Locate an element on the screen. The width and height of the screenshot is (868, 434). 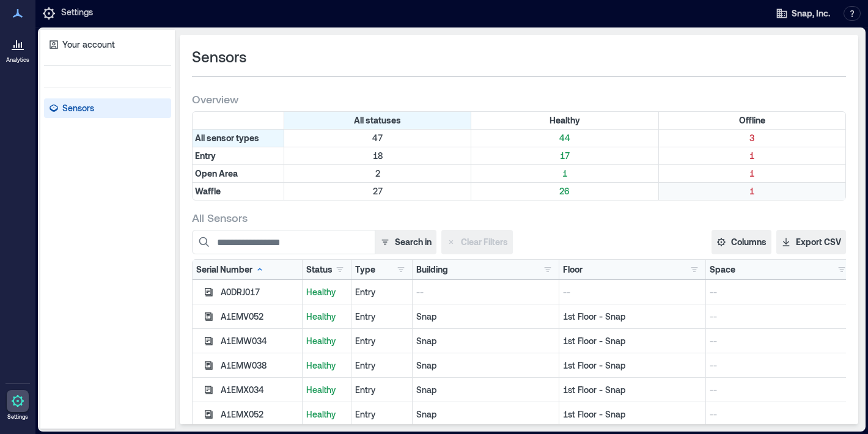
p: 44 is located at coordinates (564, 138).